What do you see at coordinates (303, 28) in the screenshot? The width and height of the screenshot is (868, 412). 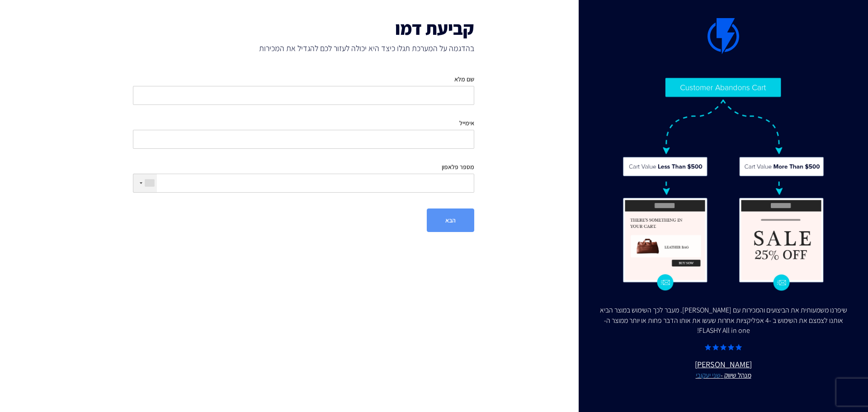 I see `h1: קביעת דמו` at bounding box center [303, 28].